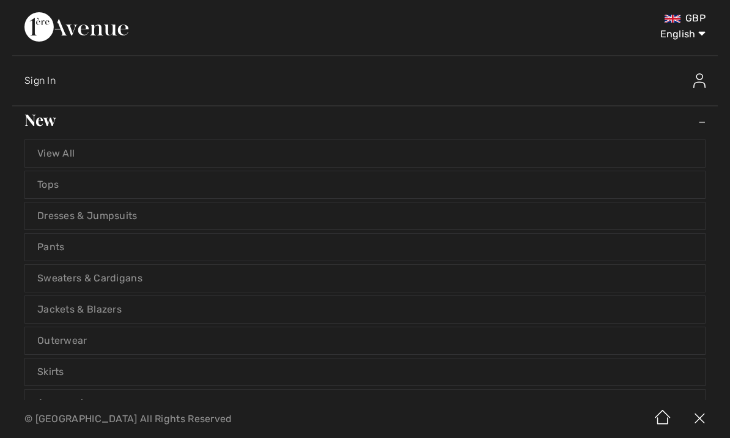 Image resolution: width=730 pixels, height=438 pixels. Describe the element at coordinates (365, 372) in the screenshot. I see `a: Skirts` at that location.